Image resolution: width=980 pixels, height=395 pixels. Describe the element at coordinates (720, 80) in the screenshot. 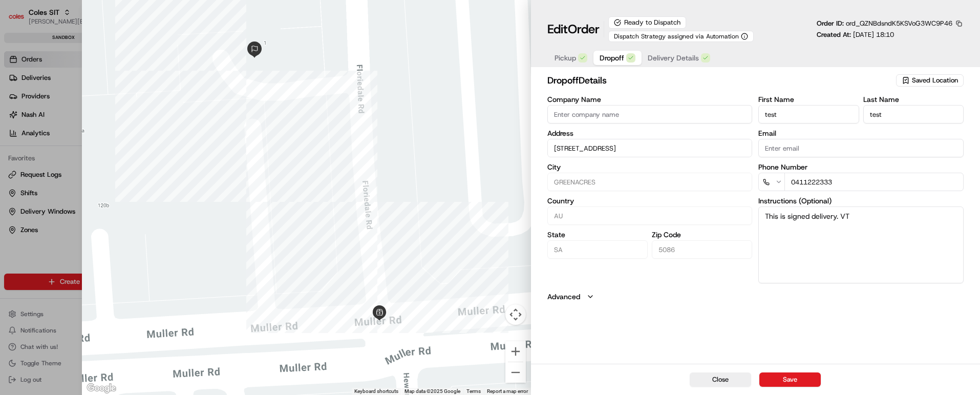

I see `h2: dropoff Details` at that location.